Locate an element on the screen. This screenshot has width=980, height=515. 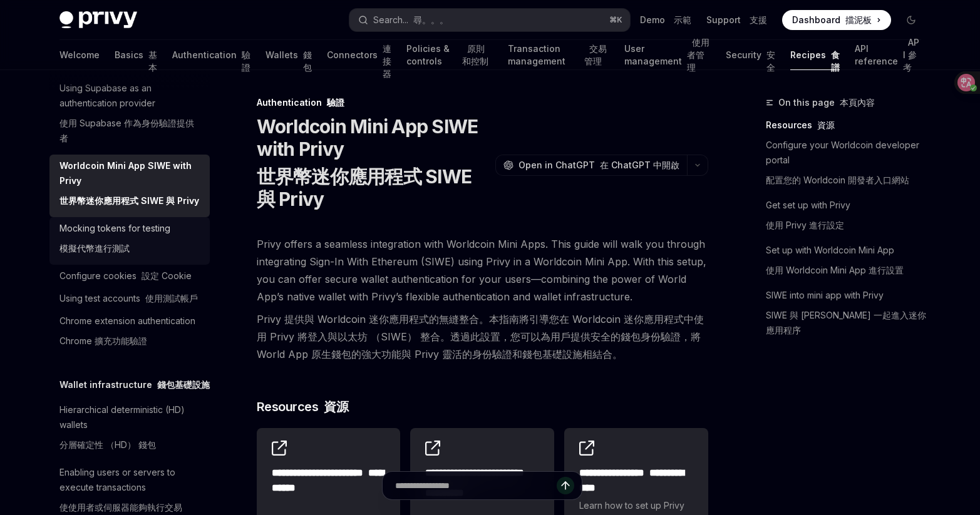
a: Wallets 錢包 is located at coordinates (289, 55).